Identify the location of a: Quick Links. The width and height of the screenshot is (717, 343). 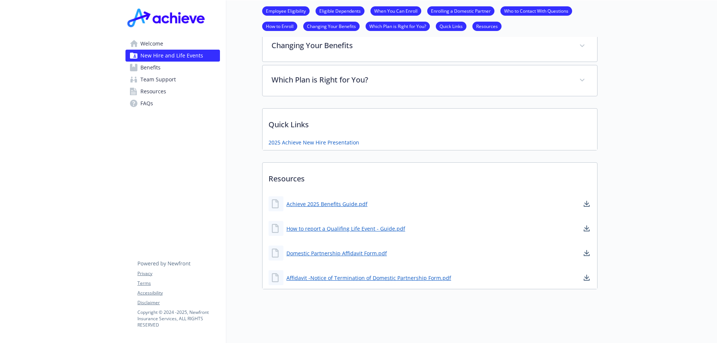
(451, 26).